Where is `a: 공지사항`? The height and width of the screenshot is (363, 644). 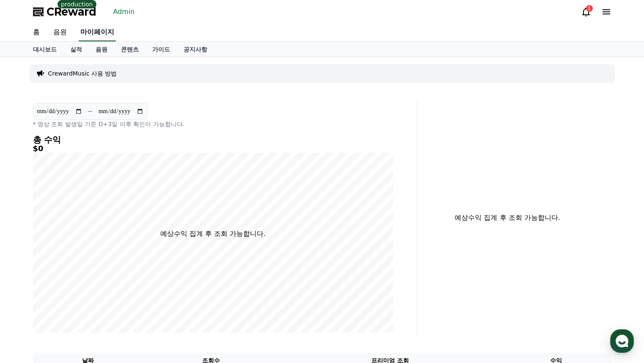
a: 공지사항 is located at coordinates (195, 49).